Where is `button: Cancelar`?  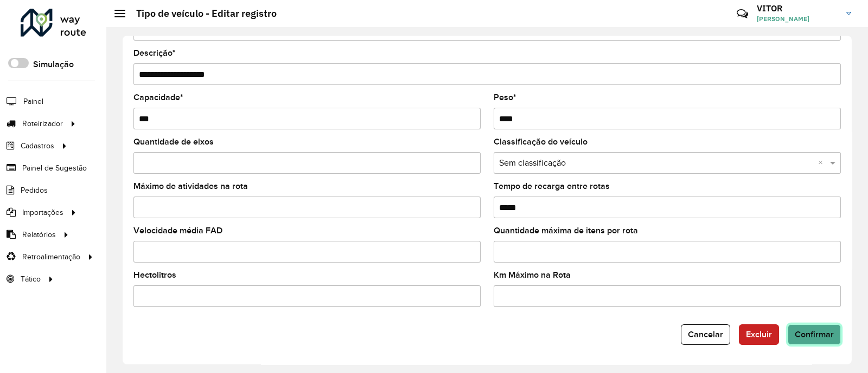
button: Cancelar is located at coordinates (705, 335).